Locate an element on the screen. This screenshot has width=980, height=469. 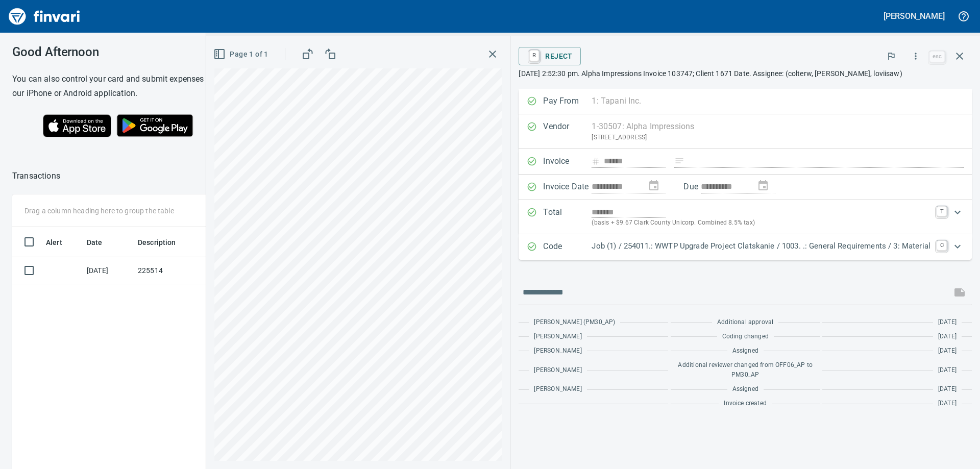
img: Get it on Google Play is located at coordinates (155, 125).